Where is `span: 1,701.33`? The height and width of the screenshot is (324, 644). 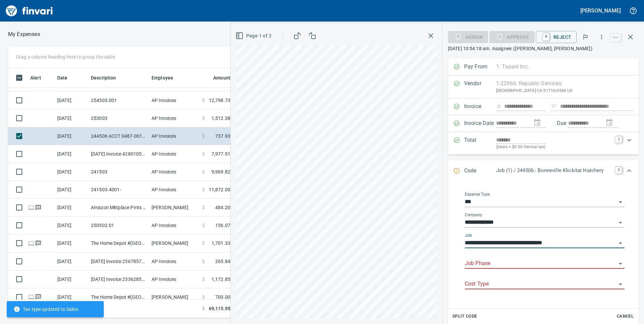 span: 1,701.33 is located at coordinates (221, 243).